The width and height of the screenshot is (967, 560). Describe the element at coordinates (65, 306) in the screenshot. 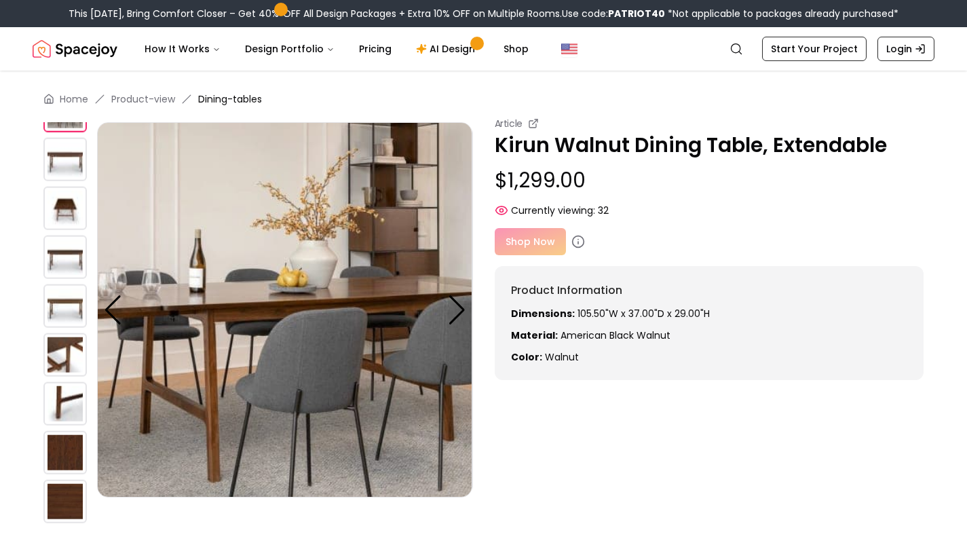

I see `img: https://storage.googleapis.com/spacejoy-main/assets/6151b5c8ce5dad001c20924f/product_5_25hlgh4mk2pg` at that location.